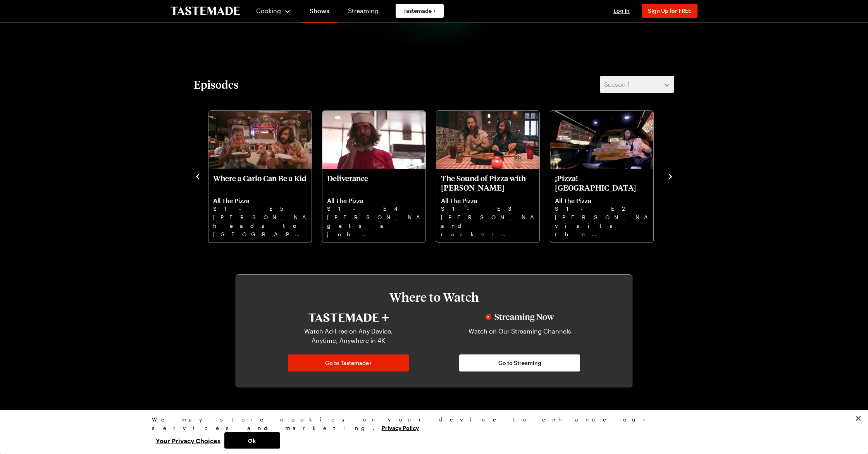 The width and height of the screenshot is (868, 454). I want to click on div: 3 / 7, so click(264, 176).